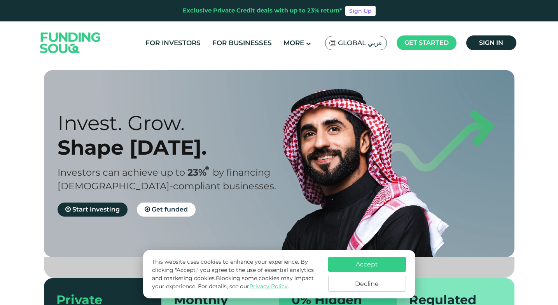  Describe the element at coordinates (207, 168) in the screenshot. I see `i: 23% IRR (expected) ~ 15% Net yield (expected)` at that location.